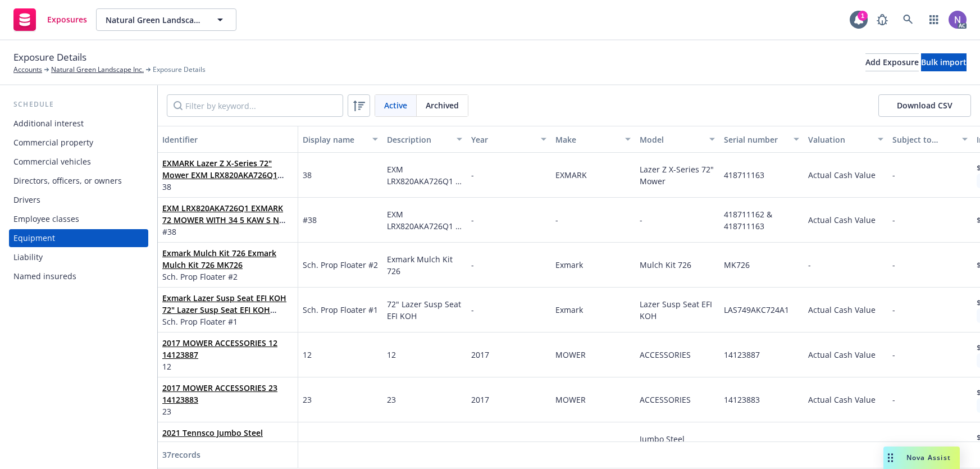  Describe the element at coordinates (227, 304) in the screenshot. I see `span: Exmark Lazer Susp Seat EFI KOH 72" Lazer Susp Seat EFI KOH LAS749AKC724A1` at that location.